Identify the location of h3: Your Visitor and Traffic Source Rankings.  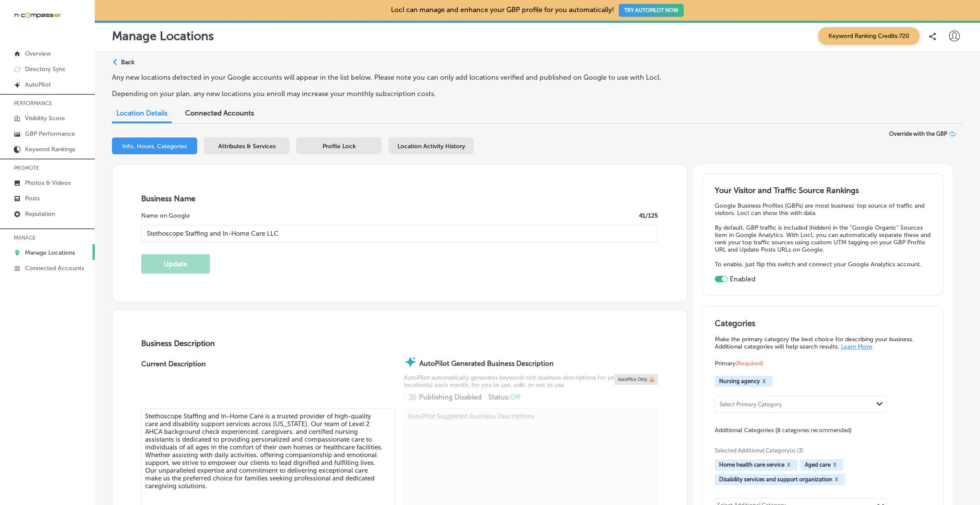
(823, 190).